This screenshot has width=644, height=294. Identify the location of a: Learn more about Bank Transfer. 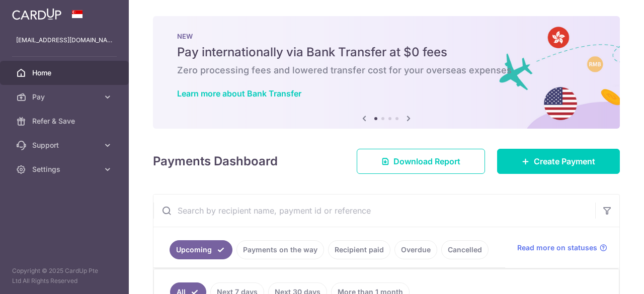
(239, 93).